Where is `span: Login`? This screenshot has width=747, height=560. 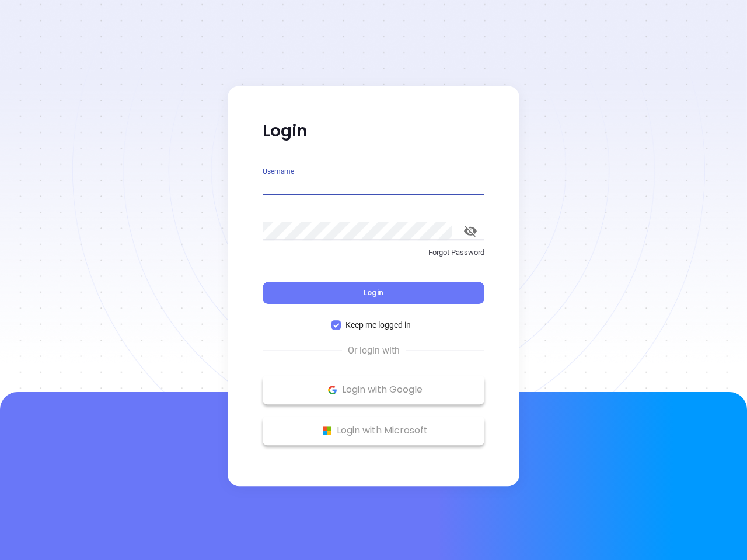 span: Login is located at coordinates (374, 293).